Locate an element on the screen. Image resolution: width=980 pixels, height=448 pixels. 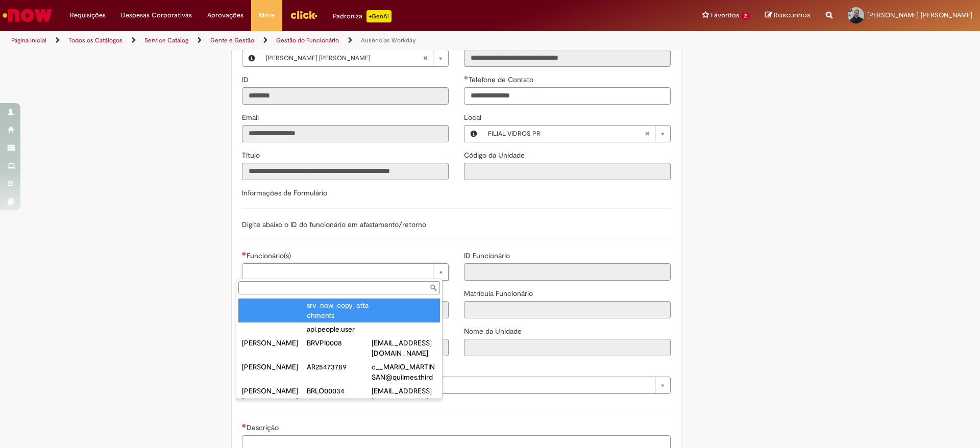
div: AR25473789 is located at coordinates (338, 367).